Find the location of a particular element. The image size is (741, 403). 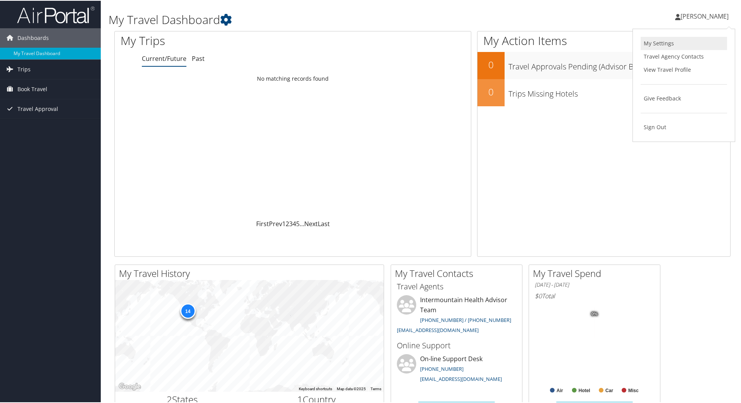

span: Book Travel is located at coordinates (32, 88).